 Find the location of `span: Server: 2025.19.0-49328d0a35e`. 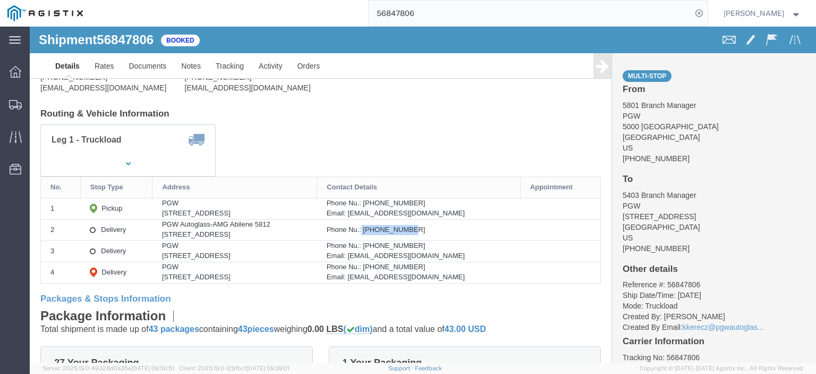

span: Server: 2025.19.0-49328d0a35e is located at coordinates (108, 368).